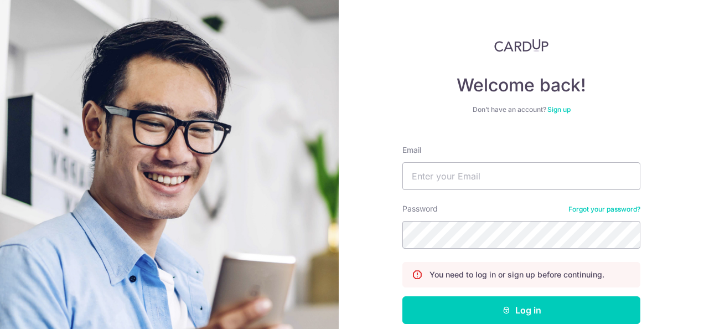 The image size is (704, 329). What do you see at coordinates (517, 274) in the screenshot?
I see `p: You need to log in or sign up before continuing.` at bounding box center [517, 274].